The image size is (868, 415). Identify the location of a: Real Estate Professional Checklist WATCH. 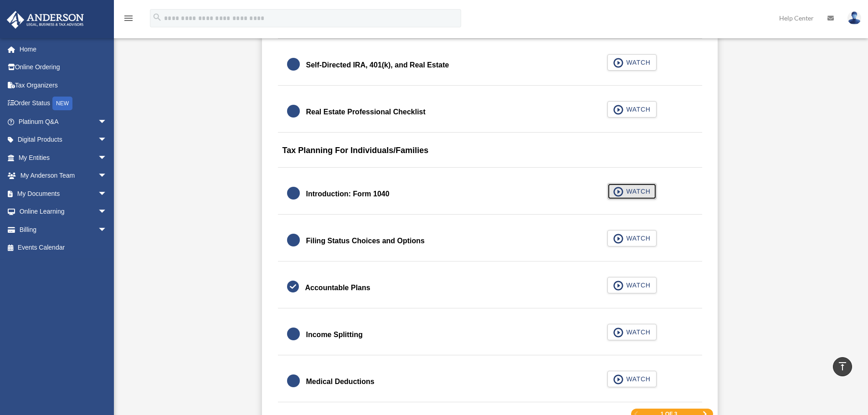
(490, 112).